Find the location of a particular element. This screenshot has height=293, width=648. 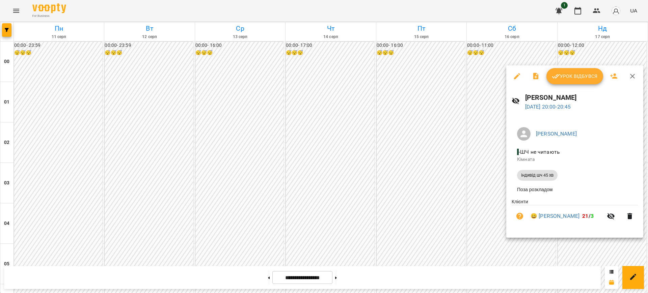

span: 3 is located at coordinates (592, 216).